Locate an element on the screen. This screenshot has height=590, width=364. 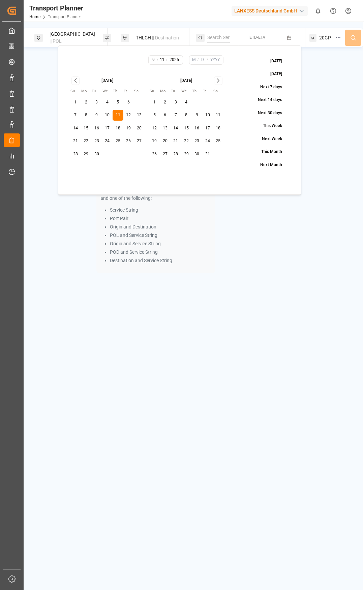
button: 8 is located at coordinates (187, 115).